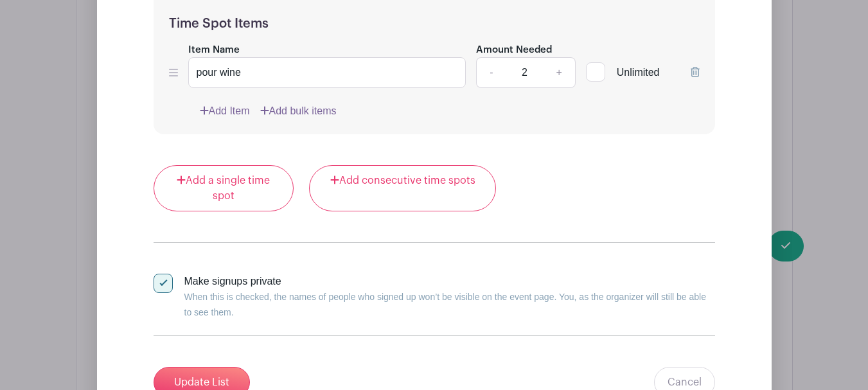 The height and width of the screenshot is (390, 868). I want to click on label: Item Name, so click(214, 50).